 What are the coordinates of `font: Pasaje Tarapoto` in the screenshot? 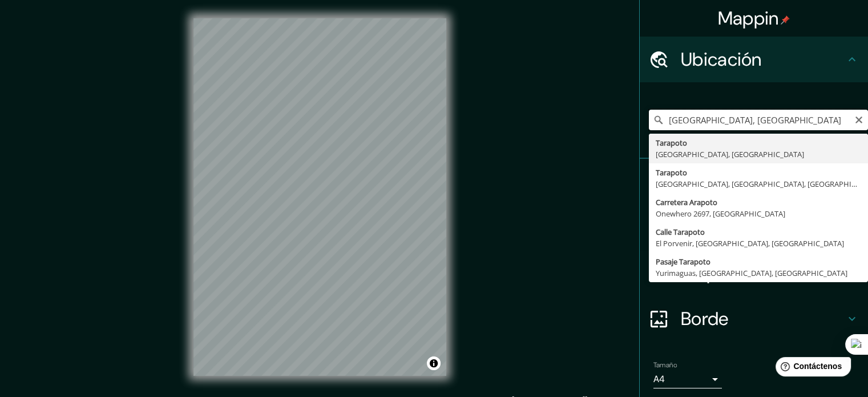 It's located at (683, 262).